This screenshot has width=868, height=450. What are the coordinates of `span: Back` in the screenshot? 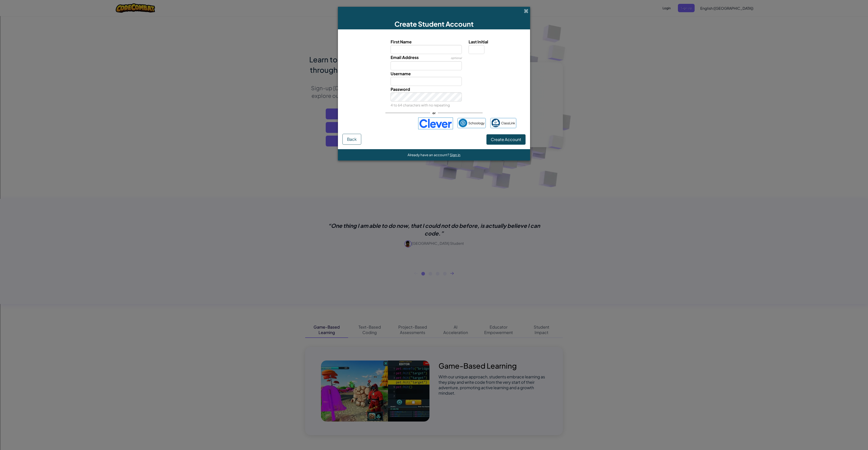 It's located at (352, 139).